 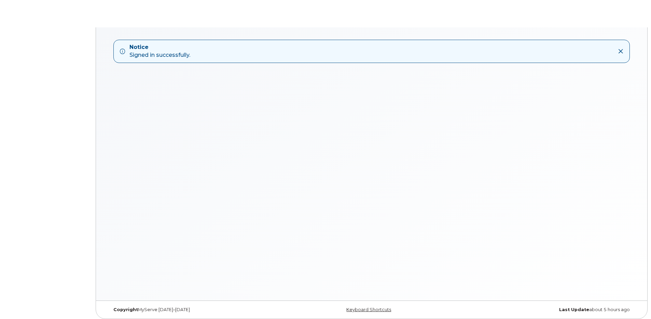 I want to click on a: Keyboard Shortcuts, so click(x=369, y=309).